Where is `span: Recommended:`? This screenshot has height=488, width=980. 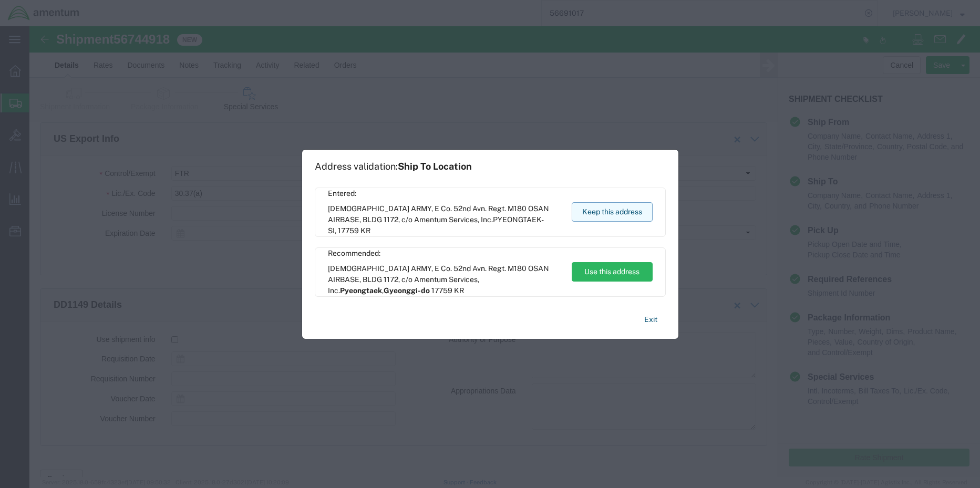 span: Recommended: is located at coordinates (445, 253).